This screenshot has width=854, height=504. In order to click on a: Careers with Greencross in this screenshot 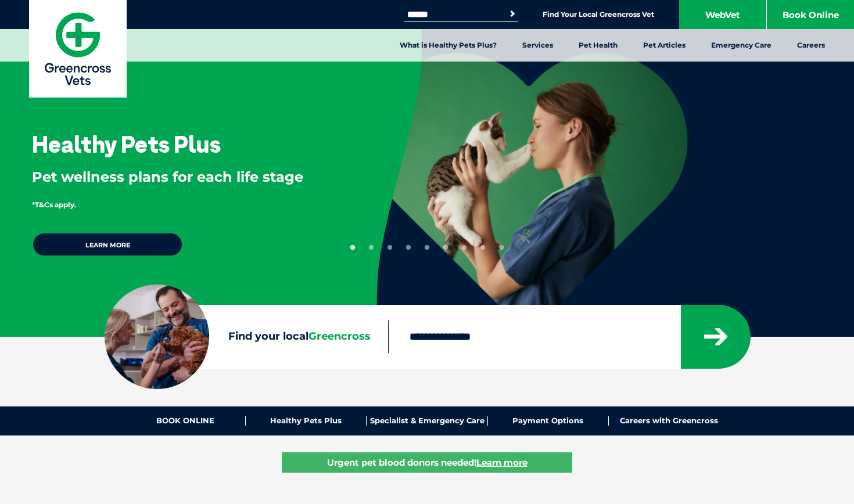, I will do `click(668, 421)`.